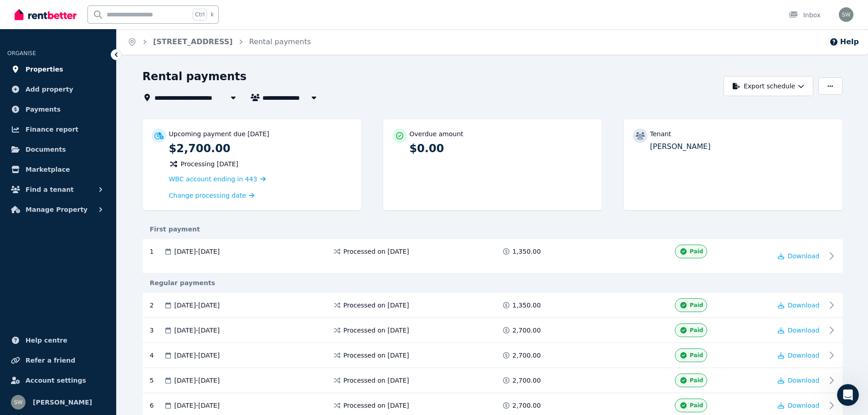  Describe the element at coordinates (47, 340) in the screenshot. I see `span: Help centre` at that location.